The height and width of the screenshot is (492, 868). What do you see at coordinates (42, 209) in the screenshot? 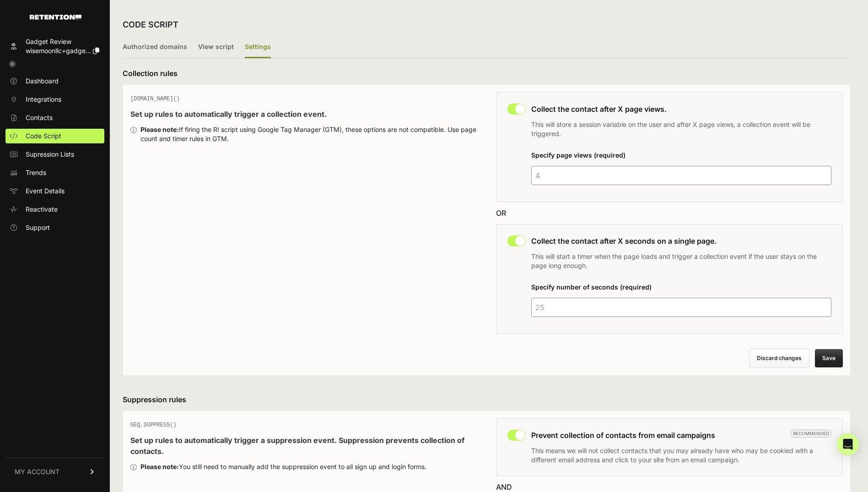
I see `span: Reactivate` at bounding box center [42, 209].